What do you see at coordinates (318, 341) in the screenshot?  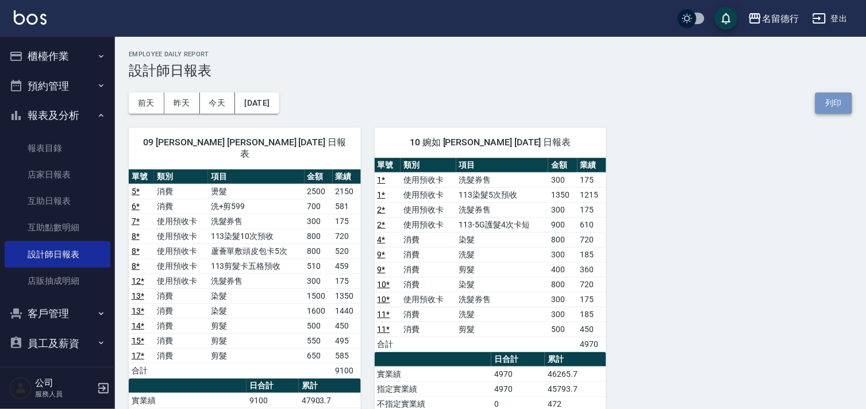 I see `td: 550` at bounding box center [318, 341].